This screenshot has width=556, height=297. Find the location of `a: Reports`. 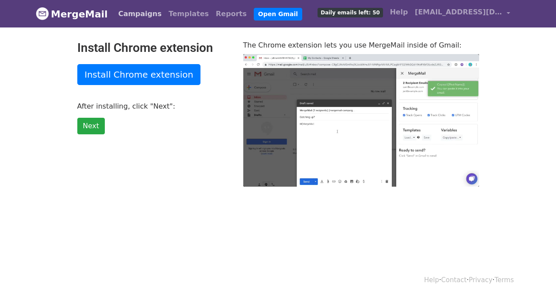

a: Reports is located at coordinates (231, 14).